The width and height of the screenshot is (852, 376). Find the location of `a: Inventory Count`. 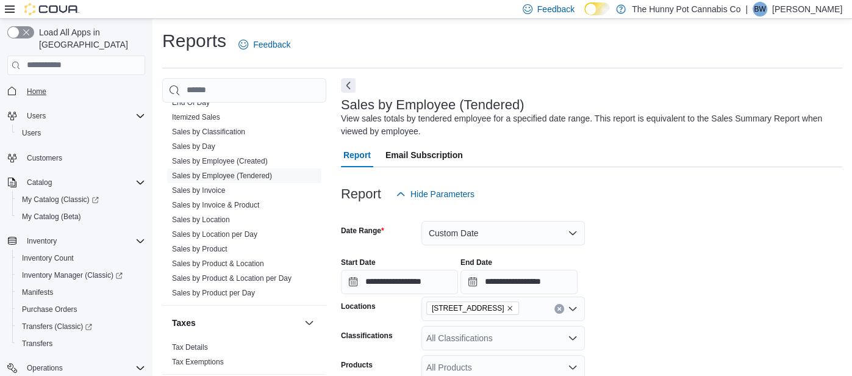

a: Inventory Count is located at coordinates (48, 258).